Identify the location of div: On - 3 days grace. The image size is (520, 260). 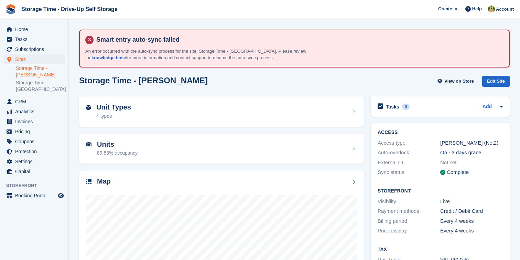
(472, 152).